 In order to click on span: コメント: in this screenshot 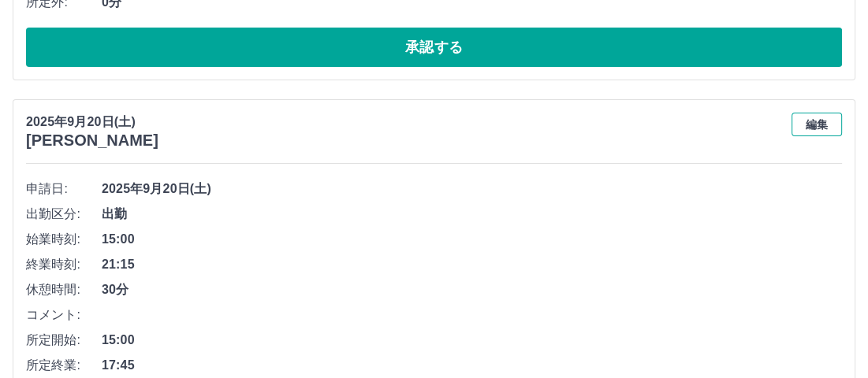, I will do `click(63, 315)`.